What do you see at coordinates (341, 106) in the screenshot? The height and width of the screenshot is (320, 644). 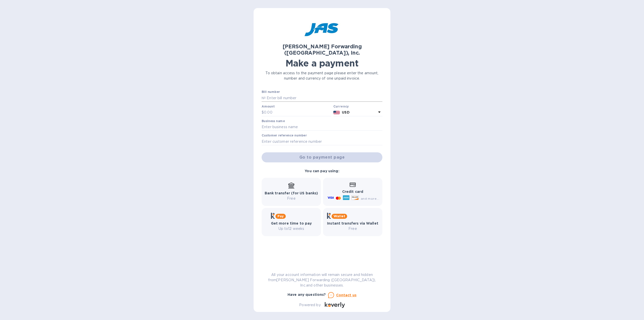 I see `b: Currency` at bounding box center [341, 106].